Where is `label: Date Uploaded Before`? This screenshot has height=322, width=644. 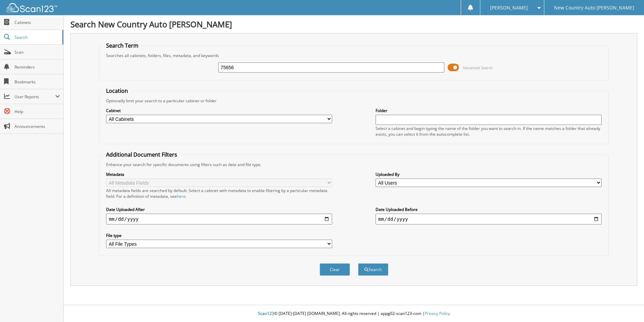 label: Date Uploaded Before is located at coordinates (489, 209).